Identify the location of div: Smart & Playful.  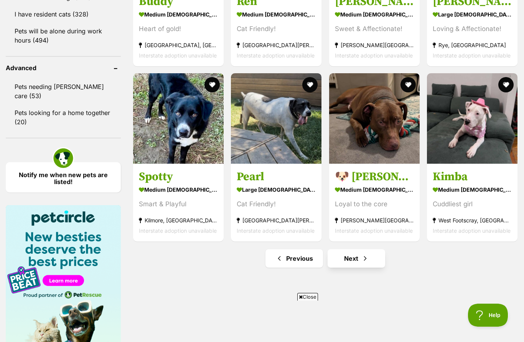
(178, 204).